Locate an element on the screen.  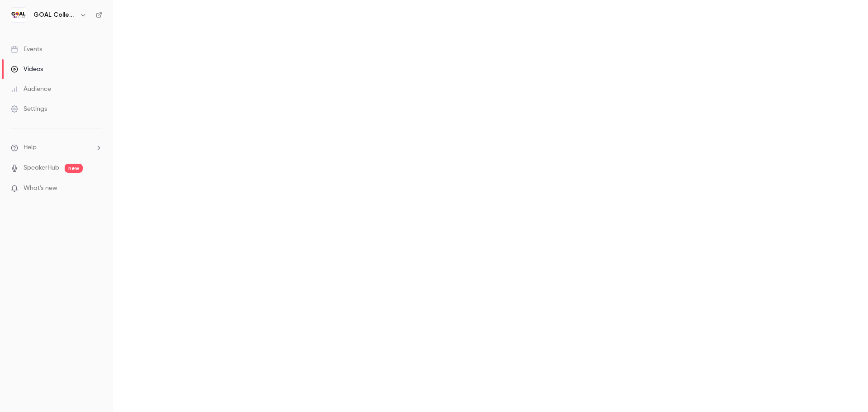
div: Videos is located at coordinates (26, 69).